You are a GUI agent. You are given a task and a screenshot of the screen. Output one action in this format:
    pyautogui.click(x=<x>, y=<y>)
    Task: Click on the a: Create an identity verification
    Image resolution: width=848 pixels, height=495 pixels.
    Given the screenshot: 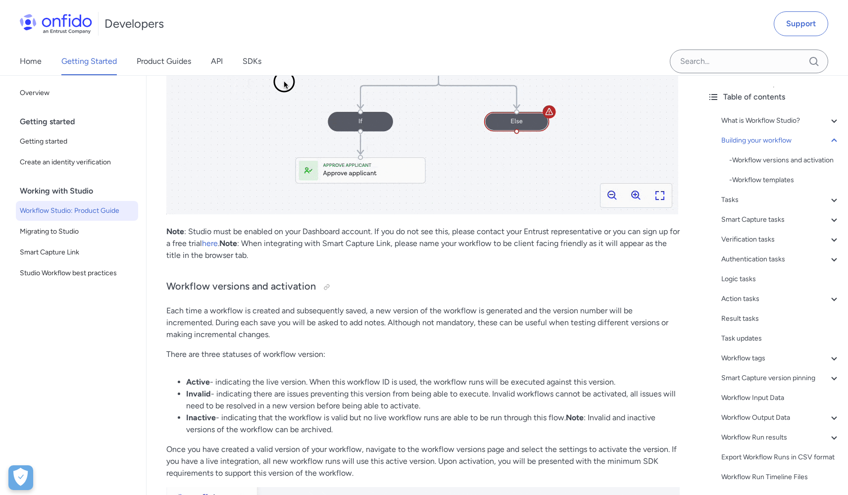 What is the action you would take?
    pyautogui.click(x=77, y=162)
    